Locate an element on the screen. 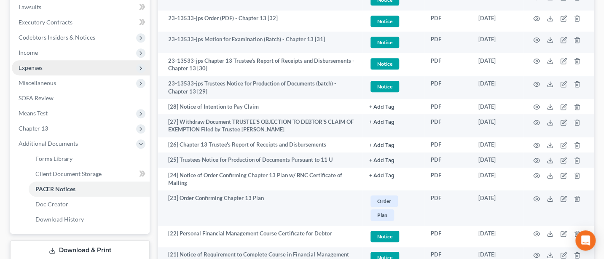 The width and height of the screenshot is (604, 259). td: [23] Order Confirming Chapter 13 Plan is located at coordinates (260, 208).